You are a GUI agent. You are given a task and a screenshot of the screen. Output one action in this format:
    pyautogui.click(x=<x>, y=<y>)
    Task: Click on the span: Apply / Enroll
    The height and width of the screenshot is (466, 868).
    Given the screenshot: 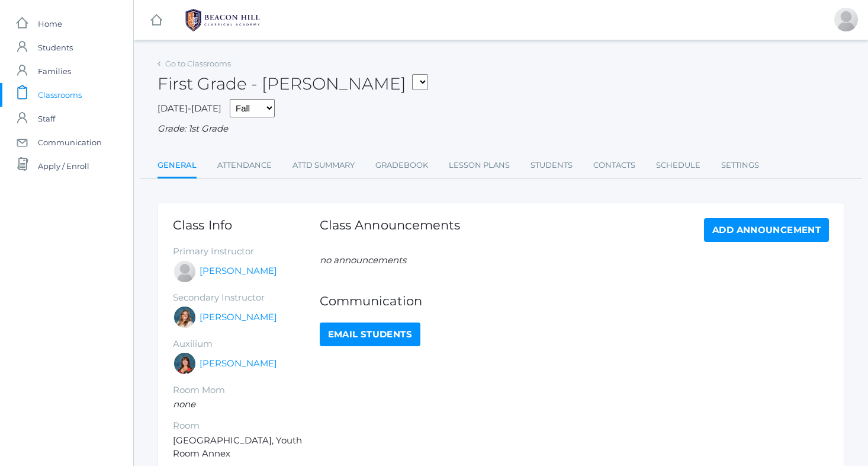 What is the action you would take?
    pyautogui.click(x=63, y=166)
    